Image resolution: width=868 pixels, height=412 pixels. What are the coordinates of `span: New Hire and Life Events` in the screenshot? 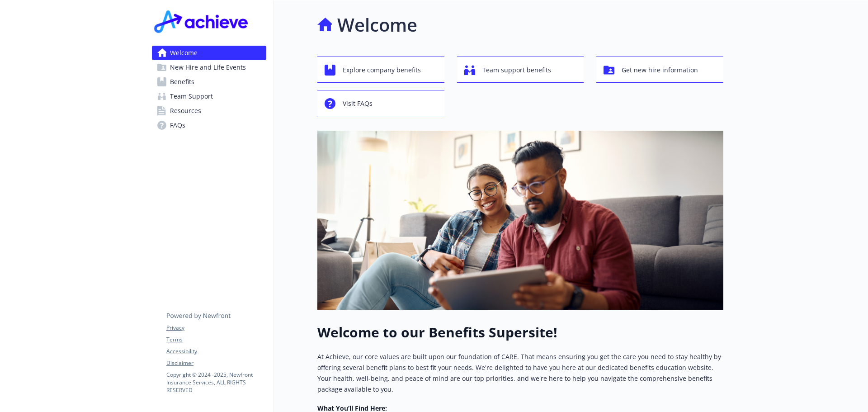 It's located at (208, 67).